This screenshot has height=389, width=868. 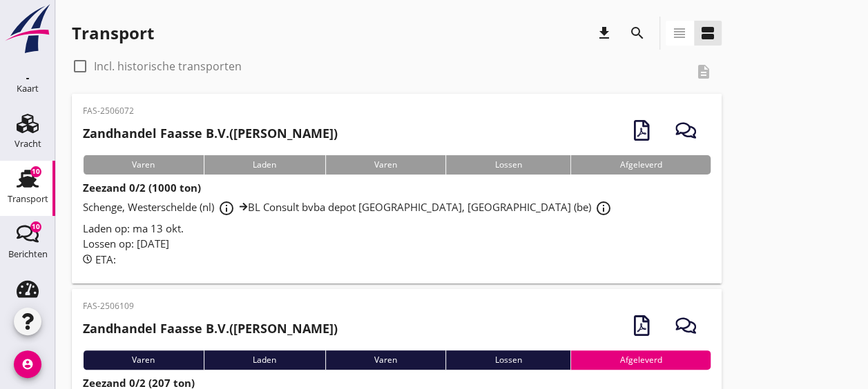 I want to click on i: download, so click(x=604, y=33).